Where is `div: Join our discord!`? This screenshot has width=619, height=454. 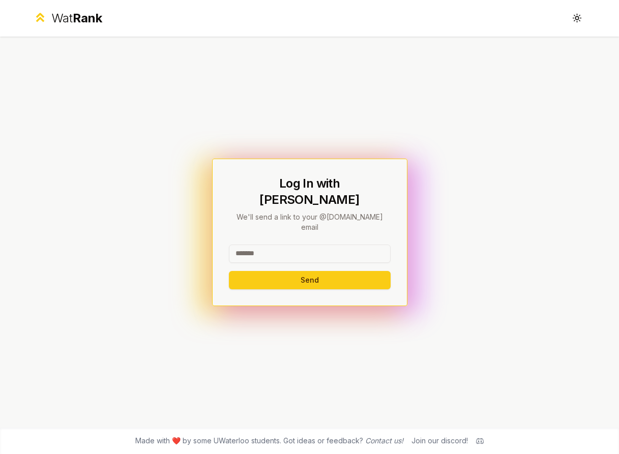 div: Join our discord! is located at coordinates (439, 441).